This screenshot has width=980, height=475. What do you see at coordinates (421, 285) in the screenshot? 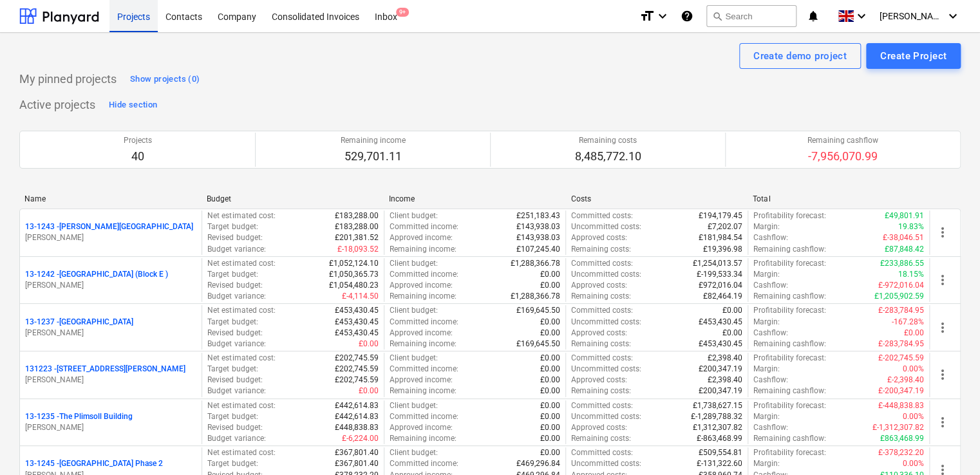
I see `p: Approved income :` at bounding box center [421, 285].